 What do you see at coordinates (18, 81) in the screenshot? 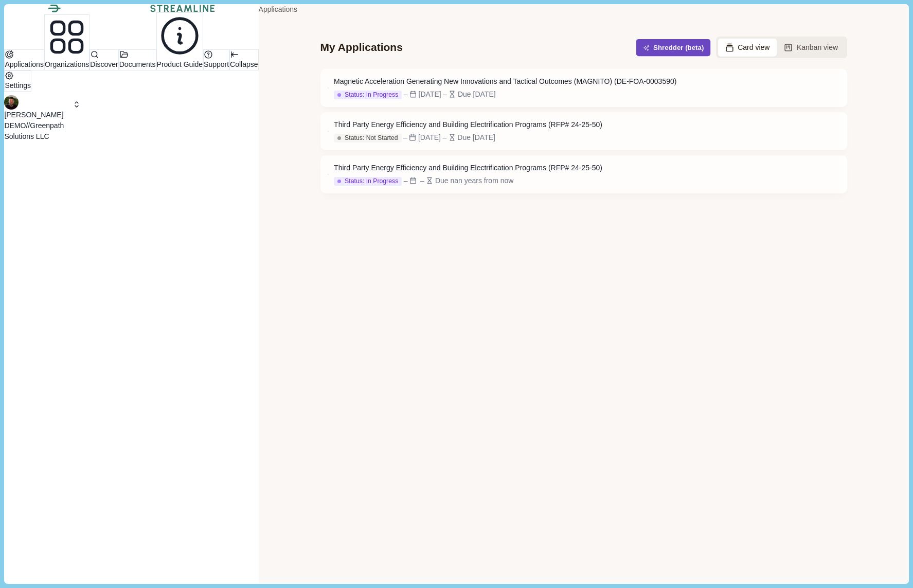
I see `button: Settings` at bounding box center [18, 81].